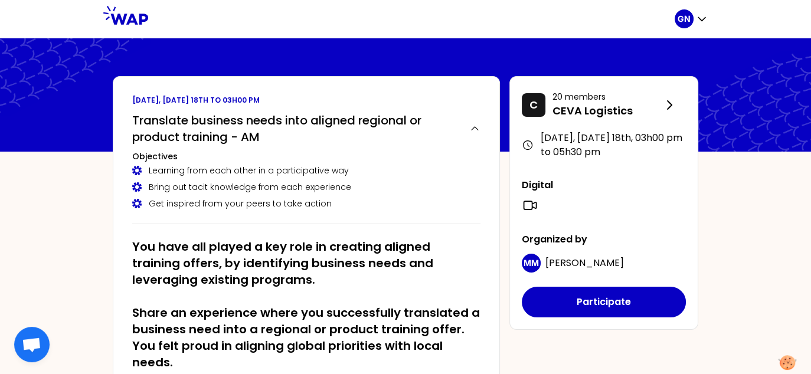  I want to click on p: Digital, so click(604, 185).